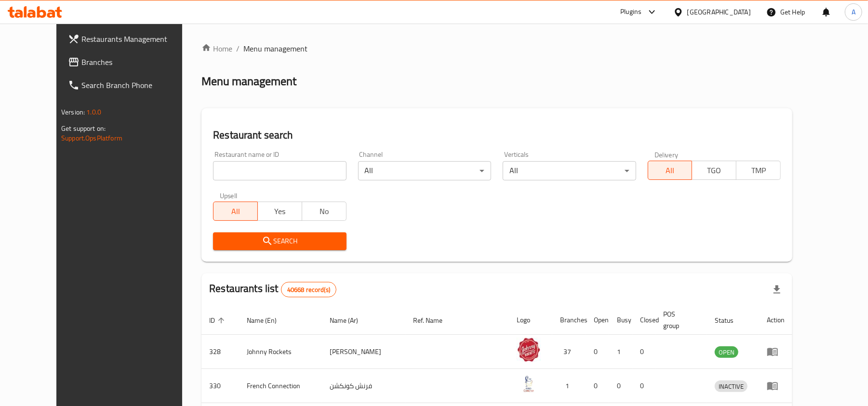 The width and height of the screenshot is (868, 406). Describe the element at coordinates (308, 290) in the screenshot. I see `span: 40668 record(s)` at that location.